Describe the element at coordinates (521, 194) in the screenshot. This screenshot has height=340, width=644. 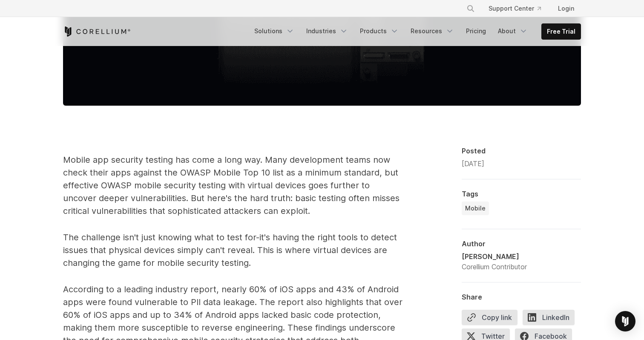
I see `div: Tags` at that location.